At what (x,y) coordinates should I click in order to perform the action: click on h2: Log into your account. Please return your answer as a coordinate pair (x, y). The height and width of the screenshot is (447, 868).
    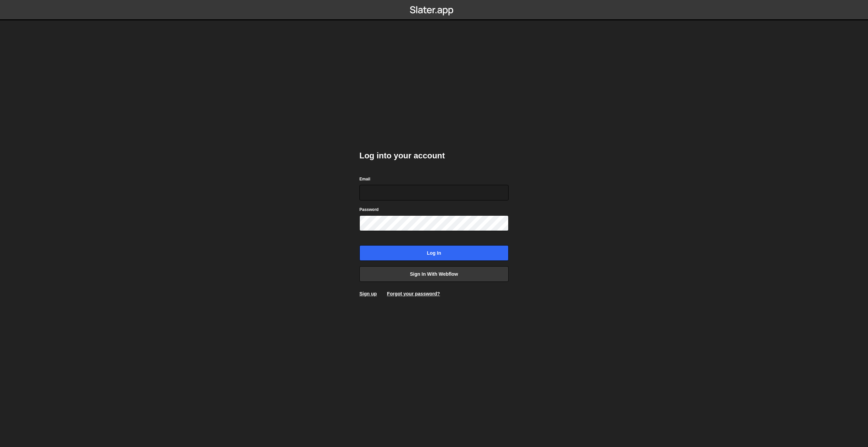
    Looking at the image, I should click on (434, 156).